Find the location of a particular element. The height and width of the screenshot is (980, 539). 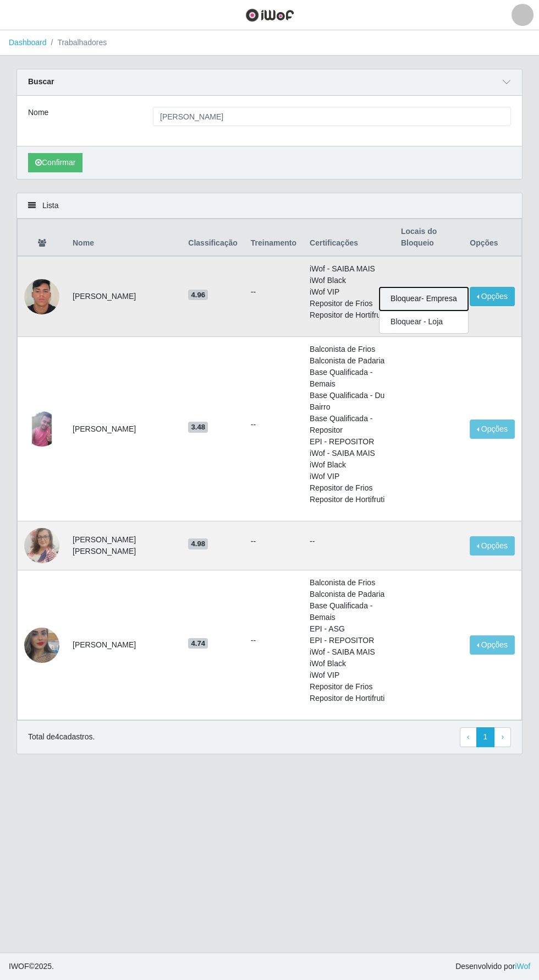

span: © 2025 . is located at coordinates (31, 966).